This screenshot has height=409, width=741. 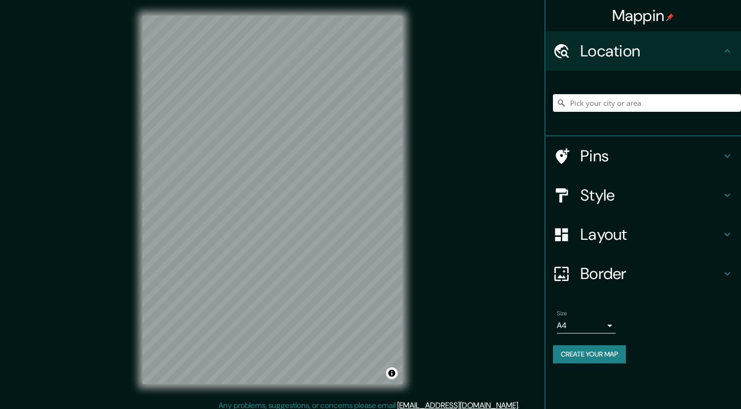 What do you see at coordinates (651, 234) in the screenshot?
I see `h4: Layout` at bounding box center [651, 234].